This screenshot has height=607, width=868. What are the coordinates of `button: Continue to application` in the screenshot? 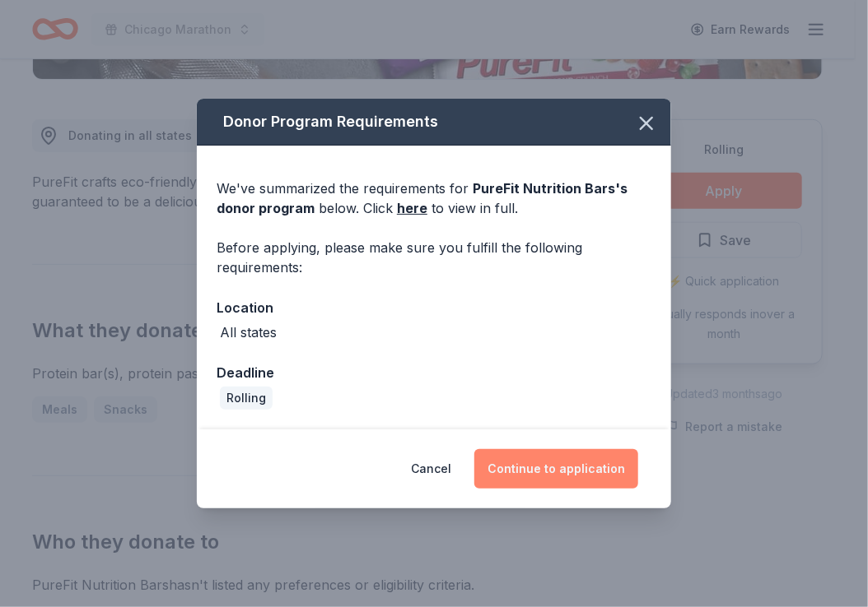 It's located at (556, 469).